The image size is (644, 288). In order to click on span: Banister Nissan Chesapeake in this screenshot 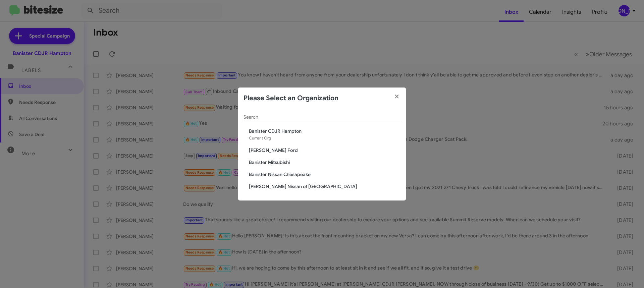, I will do `click(325, 174)`.